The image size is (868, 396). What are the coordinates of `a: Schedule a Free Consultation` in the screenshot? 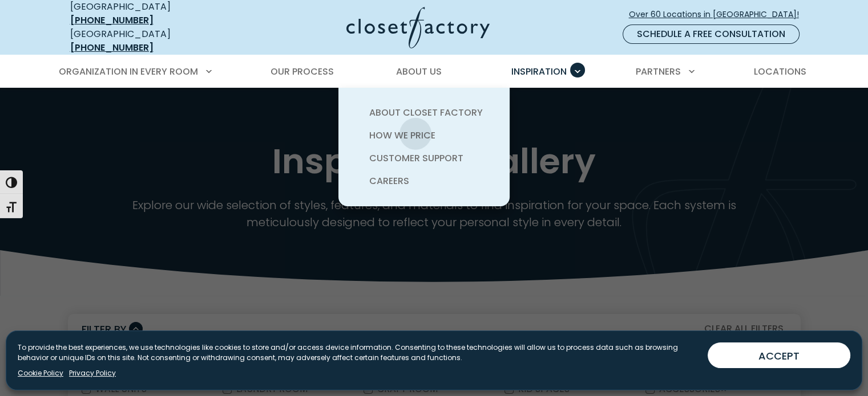 It's located at (711, 34).